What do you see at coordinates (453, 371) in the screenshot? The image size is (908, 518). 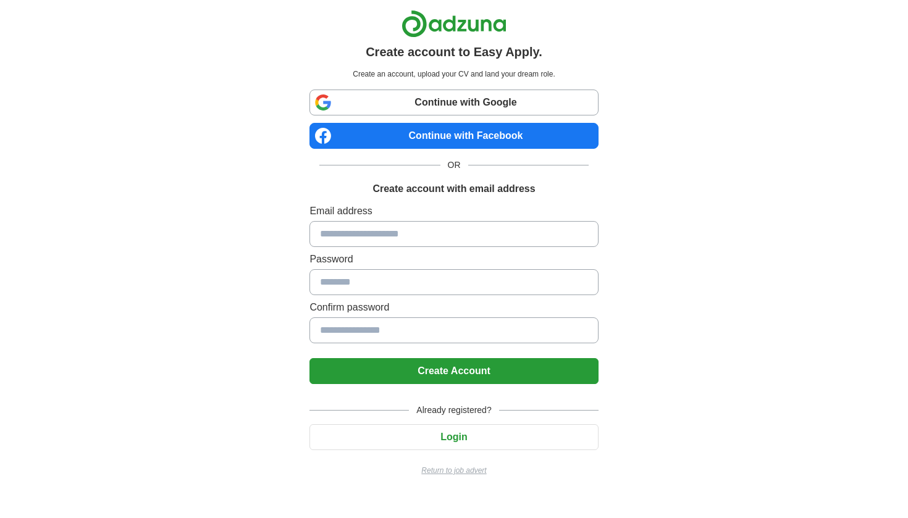 I see `button: Create Account` at bounding box center [453, 371].